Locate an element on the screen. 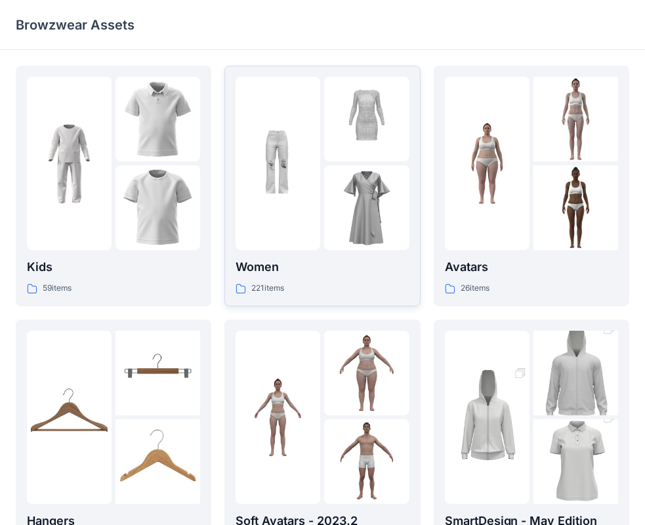 The height and width of the screenshot is (525, 645). p: Kids is located at coordinates (114, 267).